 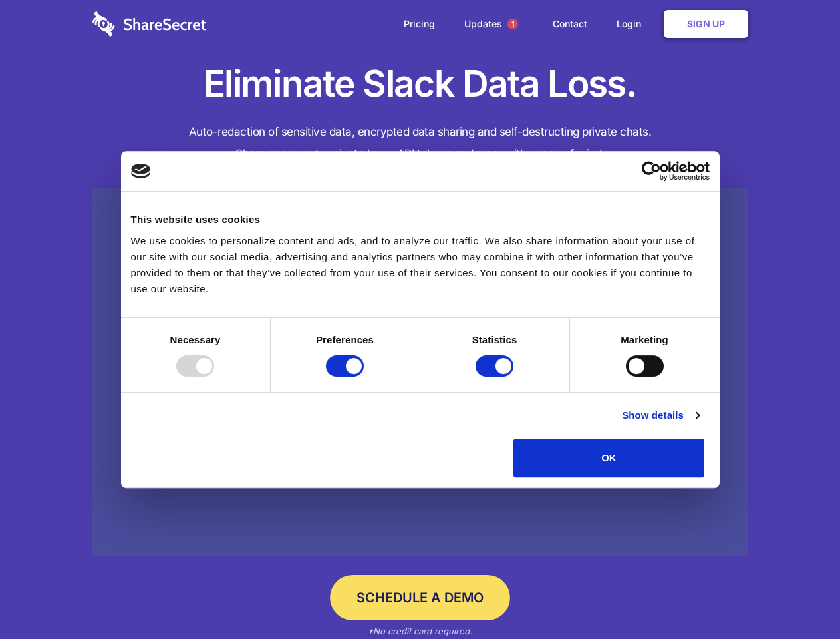 What do you see at coordinates (420, 265) in the screenshot?
I see `div: We use cookies to personalize content and ads, and to analyze our traffic. We also share informat...` at bounding box center [420, 265].